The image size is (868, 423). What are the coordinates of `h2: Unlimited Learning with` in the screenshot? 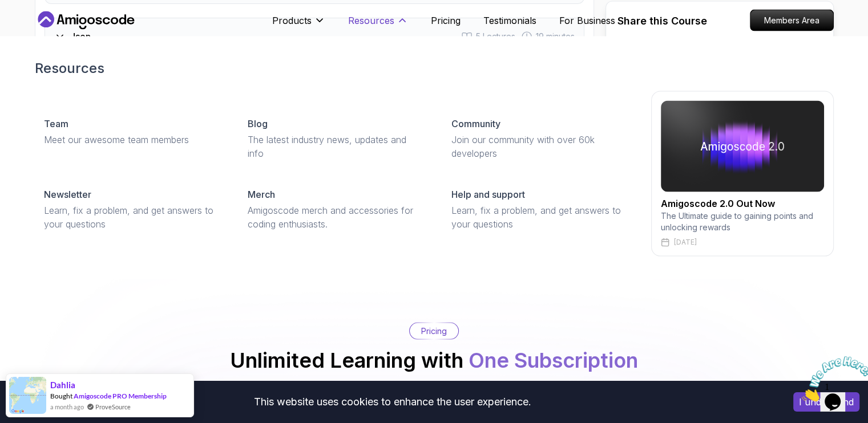 It's located at (434, 361).